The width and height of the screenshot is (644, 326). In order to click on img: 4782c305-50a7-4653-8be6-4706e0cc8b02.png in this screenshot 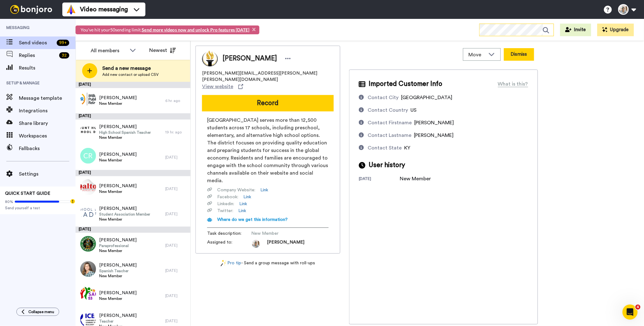, I will do `click(88, 212)`.